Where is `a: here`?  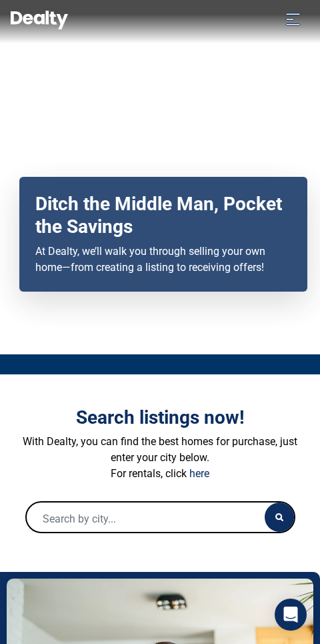
a: here is located at coordinates (199, 473).